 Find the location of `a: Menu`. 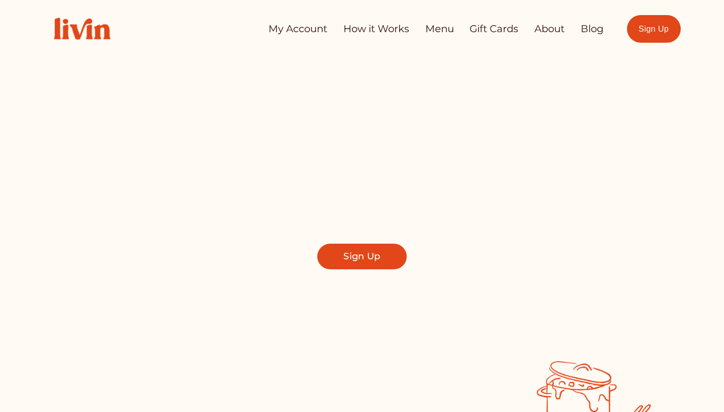

a: Menu is located at coordinates (439, 29).